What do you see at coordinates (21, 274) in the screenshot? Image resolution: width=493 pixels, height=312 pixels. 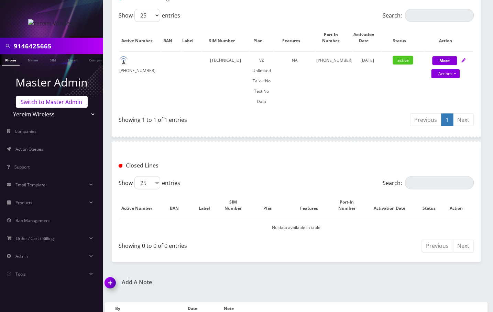 I see `span: Tools` at bounding box center [21, 274].